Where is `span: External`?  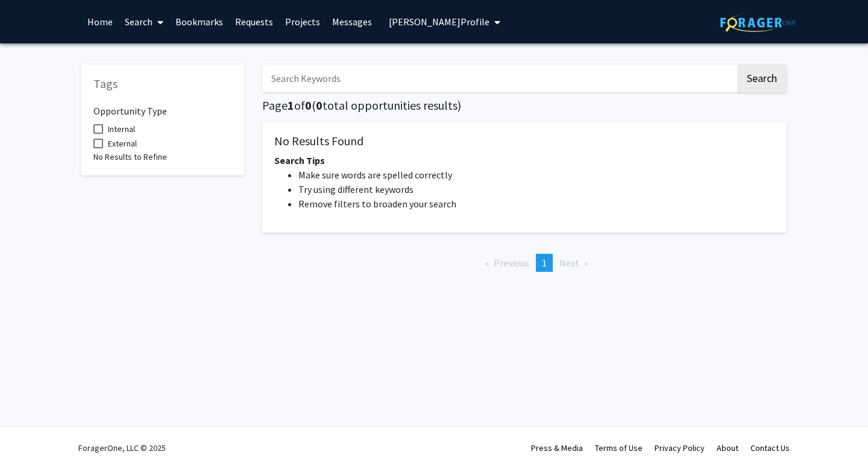 span: External is located at coordinates (122, 144).